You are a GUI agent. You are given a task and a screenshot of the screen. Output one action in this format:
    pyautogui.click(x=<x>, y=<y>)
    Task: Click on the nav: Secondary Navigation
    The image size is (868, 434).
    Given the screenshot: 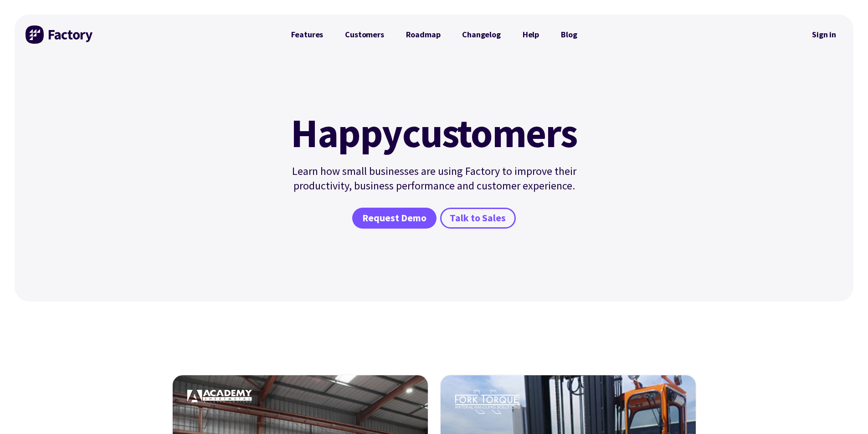 What is the action you would take?
    pyautogui.click(x=824, y=35)
    